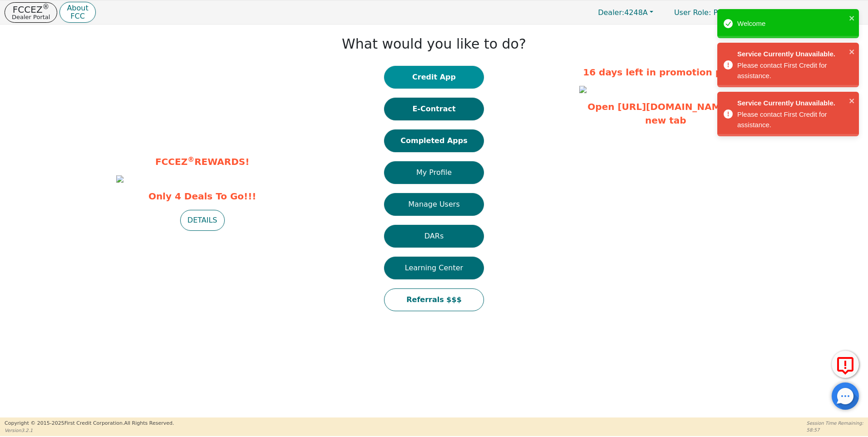 The width and height of the screenshot is (868, 437). I want to click on button: Credit App, so click(434, 77).